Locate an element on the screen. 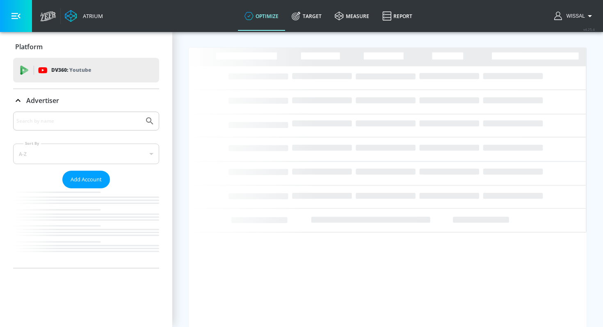 The height and width of the screenshot is (327, 603). button: Add Account is located at coordinates (86, 179).